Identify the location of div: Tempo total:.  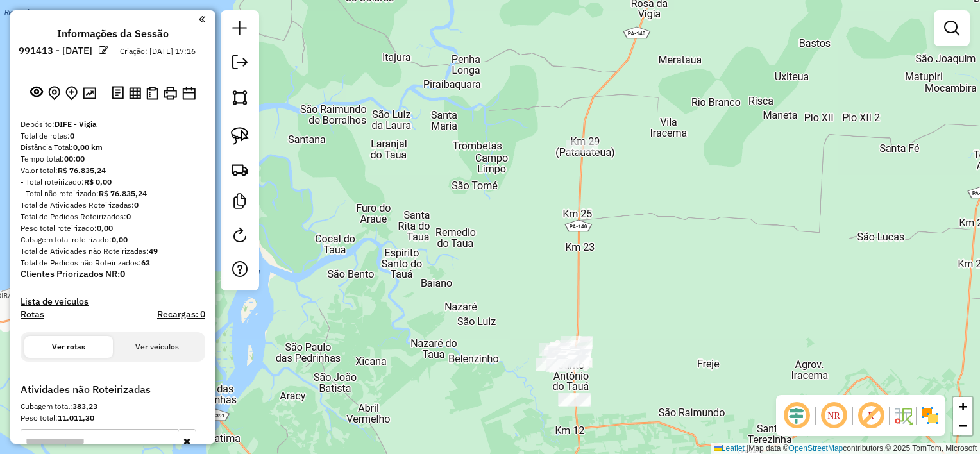
(113, 159).